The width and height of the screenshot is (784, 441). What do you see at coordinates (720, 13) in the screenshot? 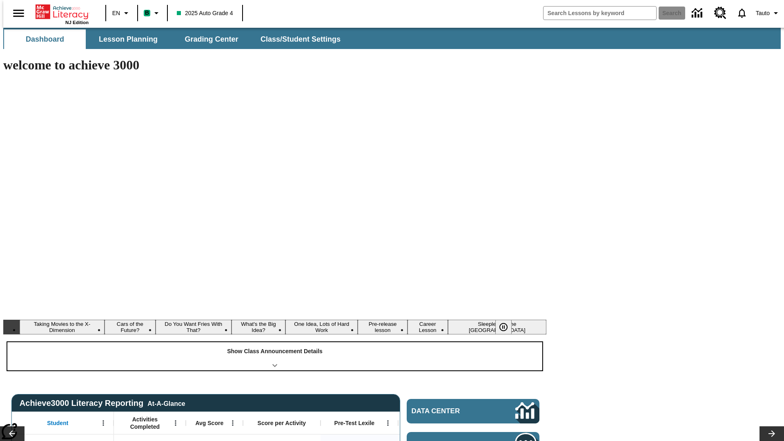
I see `a: Resource Center, Will open in new tab` at bounding box center [720, 13].